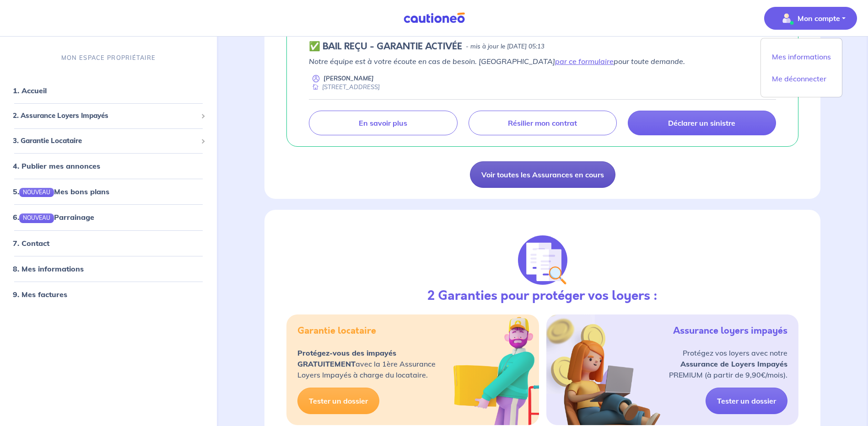  What do you see at coordinates (811, 18) in the screenshot?
I see `button: illu_account_valid_menu.svgMon compte` at bounding box center [811, 18].